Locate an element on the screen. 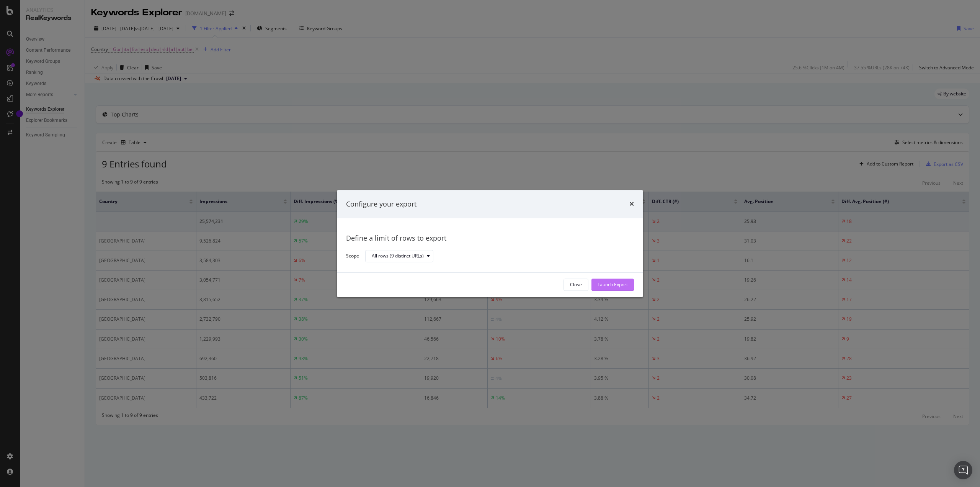 The width and height of the screenshot is (980, 487). div: All rows (9 distinct URLs) is located at coordinates (398, 256).